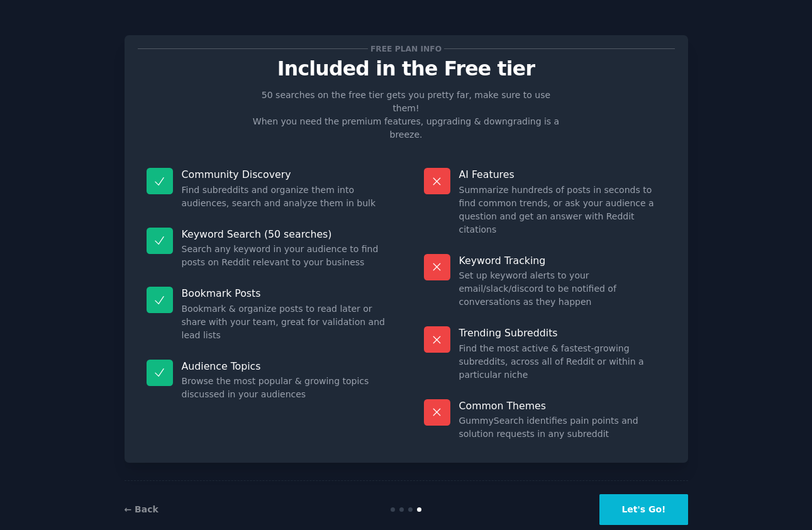 The height and width of the screenshot is (530, 812). Describe the element at coordinates (285, 293) in the screenshot. I see `p: Bookmark Posts` at that location.